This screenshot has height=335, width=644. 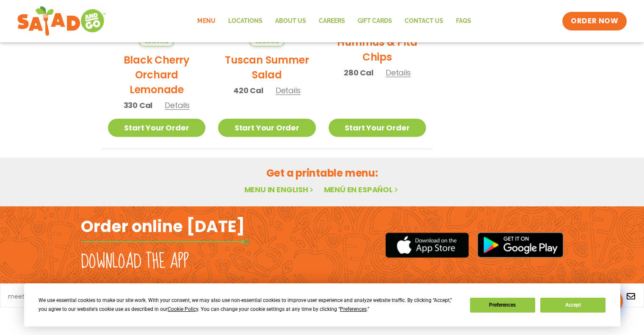 I want to click on span: 280 Cal, so click(x=358, y=73).